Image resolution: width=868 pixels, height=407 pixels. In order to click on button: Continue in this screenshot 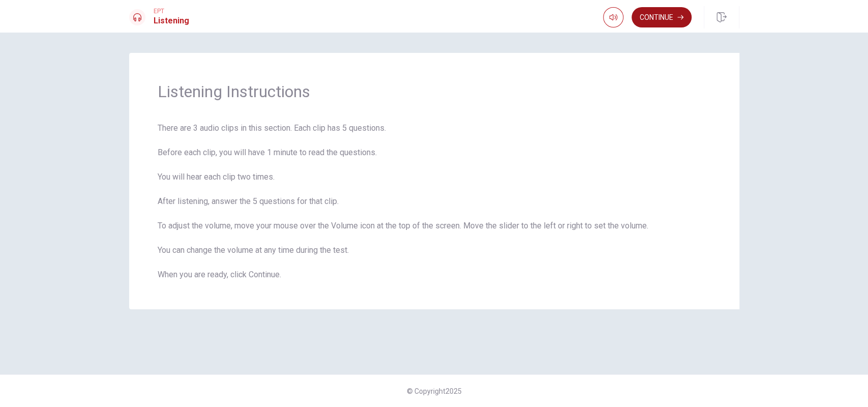, I will do `click(661, 17)`.